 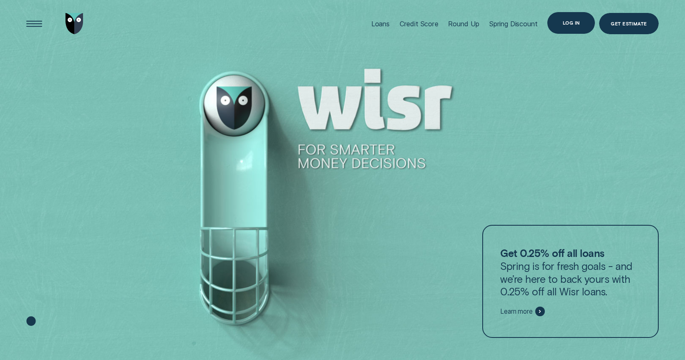 What do you see at coordinates (463, 24) in the screenshot?
I see `div: Round Up` at bounding box center [463, 24].